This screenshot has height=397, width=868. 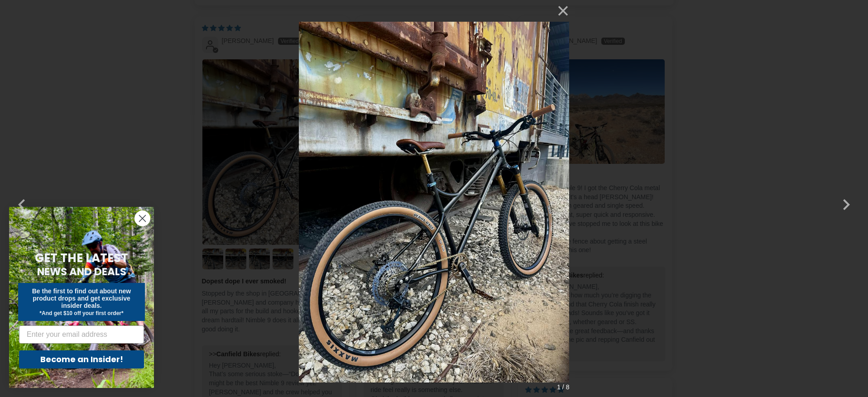 What do you see at coordinates (81, 299) in the screenshot?
I see `span: Be the first to find out about new product drops and get exclusive insider deals.` at bounding box center [81, 299].